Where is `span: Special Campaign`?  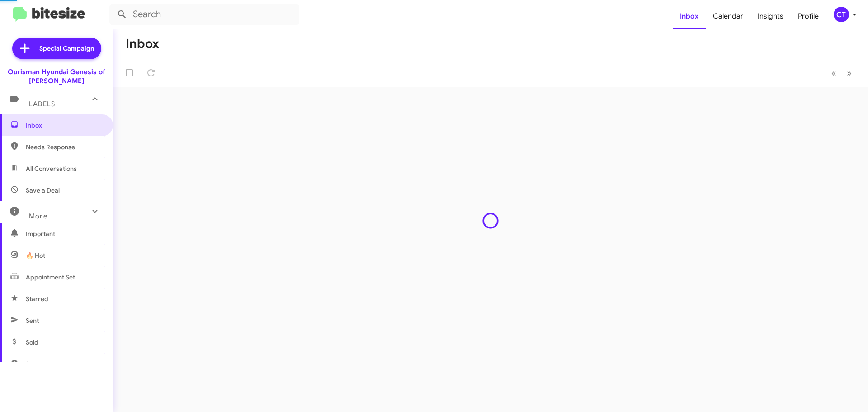 span: Special Campaign is located at coordinates (66, 48).